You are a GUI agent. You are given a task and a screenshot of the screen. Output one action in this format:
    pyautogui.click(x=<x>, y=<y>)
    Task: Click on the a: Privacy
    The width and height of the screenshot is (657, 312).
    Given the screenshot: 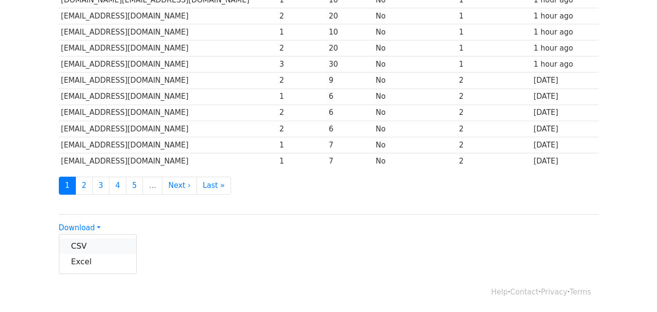 What is the action you would take?
    pyautogui.click(x=554, y=292)
    